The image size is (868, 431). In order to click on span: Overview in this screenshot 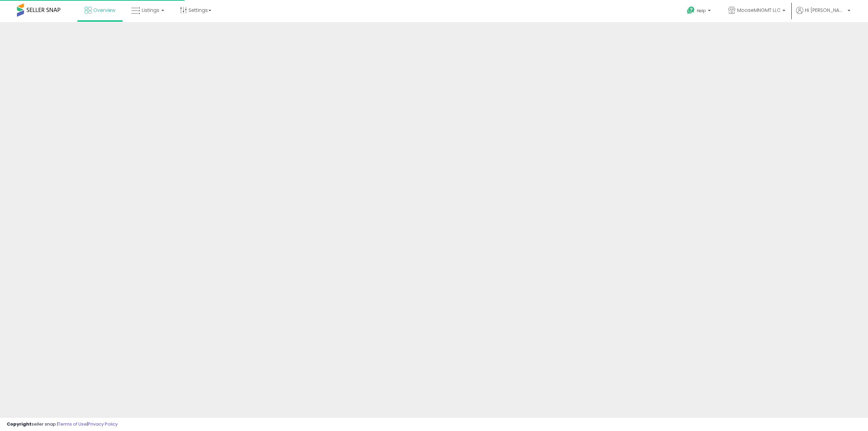, I will do `click(104, 10)`.